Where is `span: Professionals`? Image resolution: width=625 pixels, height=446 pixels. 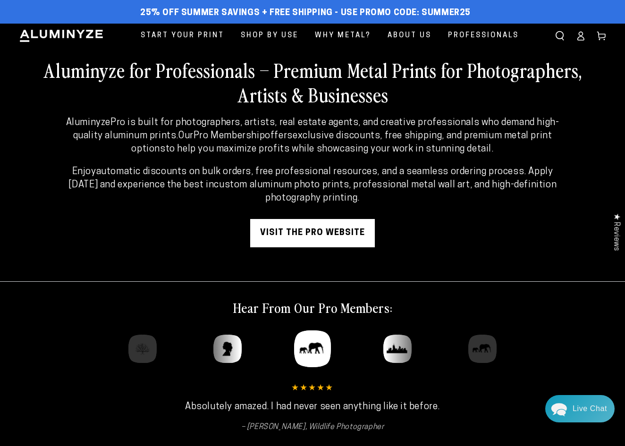 span: Professionals is located at coordinates (483, 35).